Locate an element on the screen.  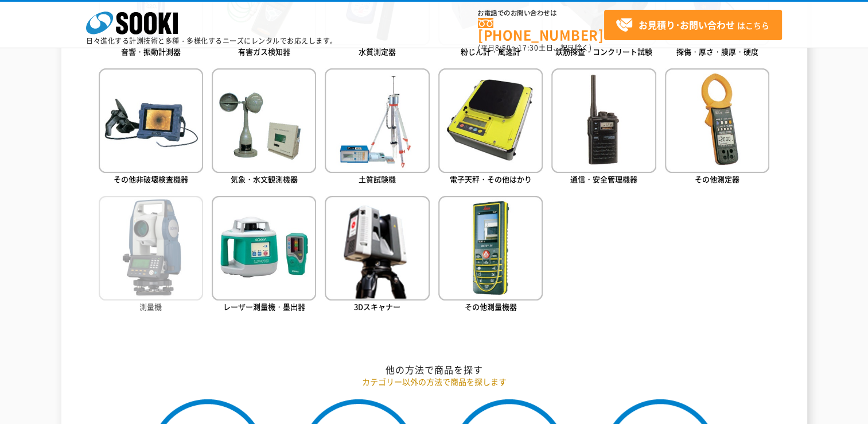
img: その他非破壊検査機器 is located at coordinates (151, 121).